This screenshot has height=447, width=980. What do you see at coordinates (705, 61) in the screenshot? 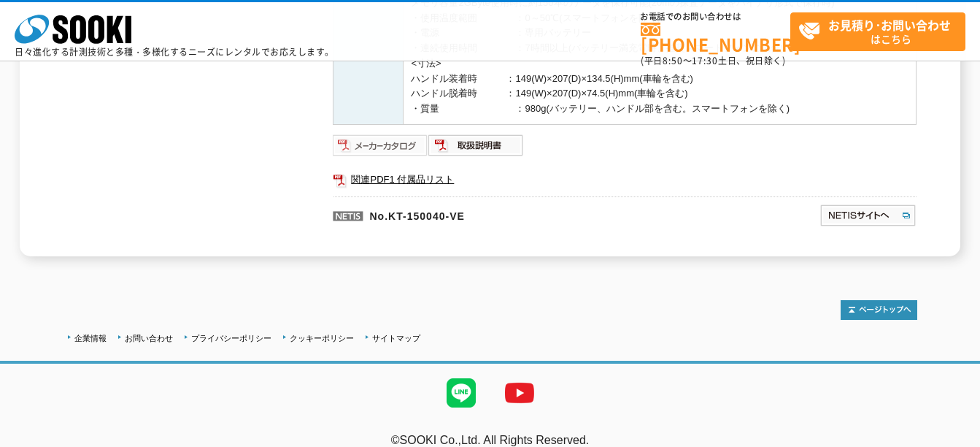
I see `span: 17:30` at bounding box center [705, 61].